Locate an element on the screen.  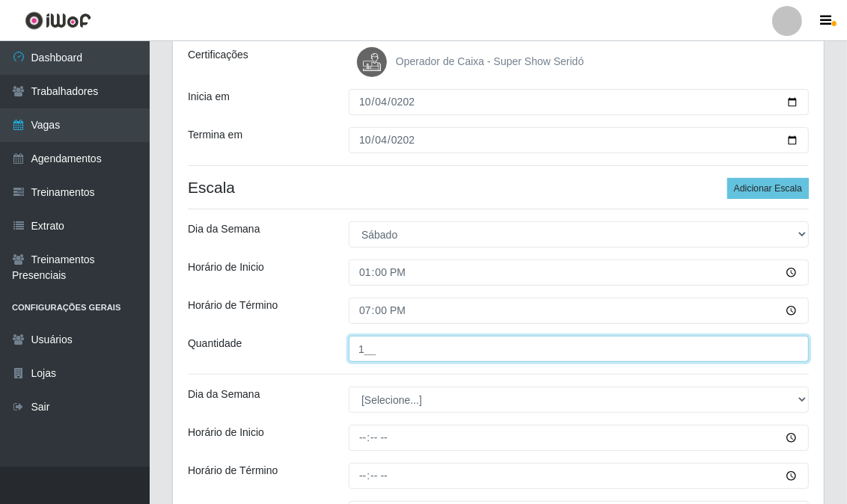
img: CoreUI Logo is located at coordinates (58, 20).